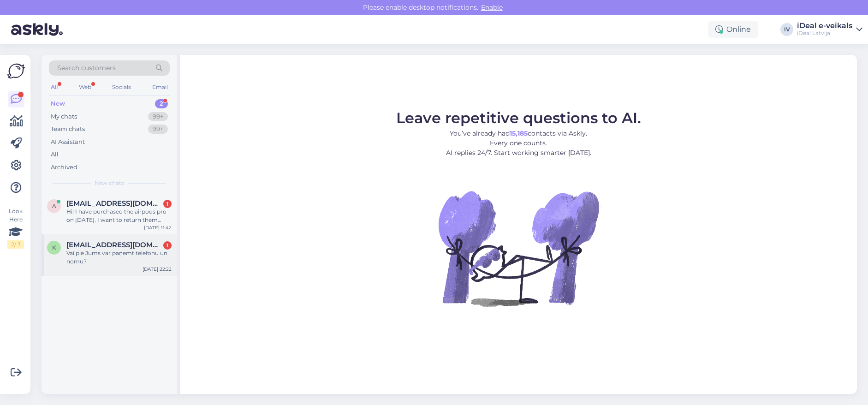  What do you see at coordinates (518, 248) in the screenshot?
I see `img: No Chat active` at bounding box center [518, 248].